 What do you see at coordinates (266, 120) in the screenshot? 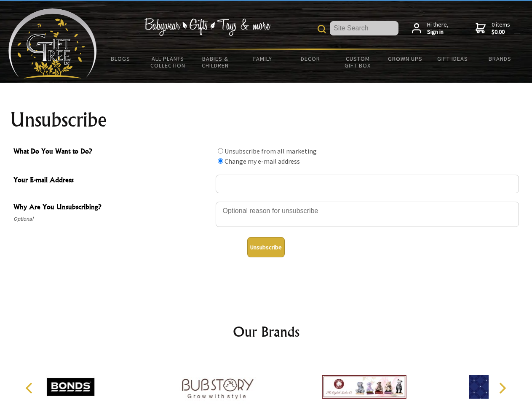
I see `h1: Unsubscribe` at bounding box center [266, 120].